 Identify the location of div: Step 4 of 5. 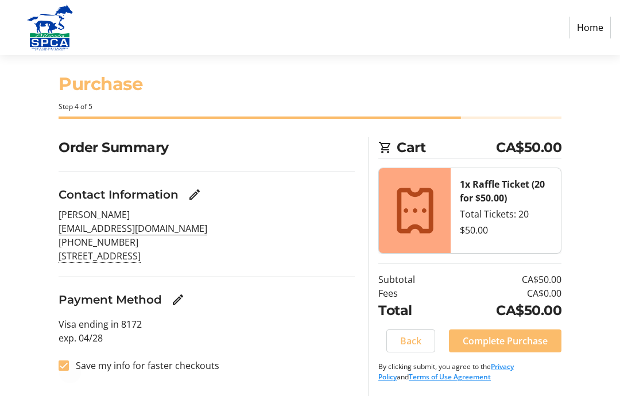
(310, 107).